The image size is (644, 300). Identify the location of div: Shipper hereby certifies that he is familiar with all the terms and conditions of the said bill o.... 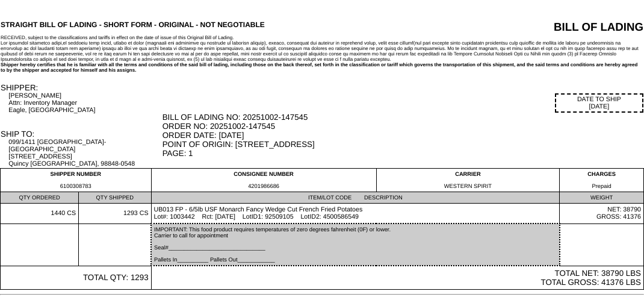
(322, 68).